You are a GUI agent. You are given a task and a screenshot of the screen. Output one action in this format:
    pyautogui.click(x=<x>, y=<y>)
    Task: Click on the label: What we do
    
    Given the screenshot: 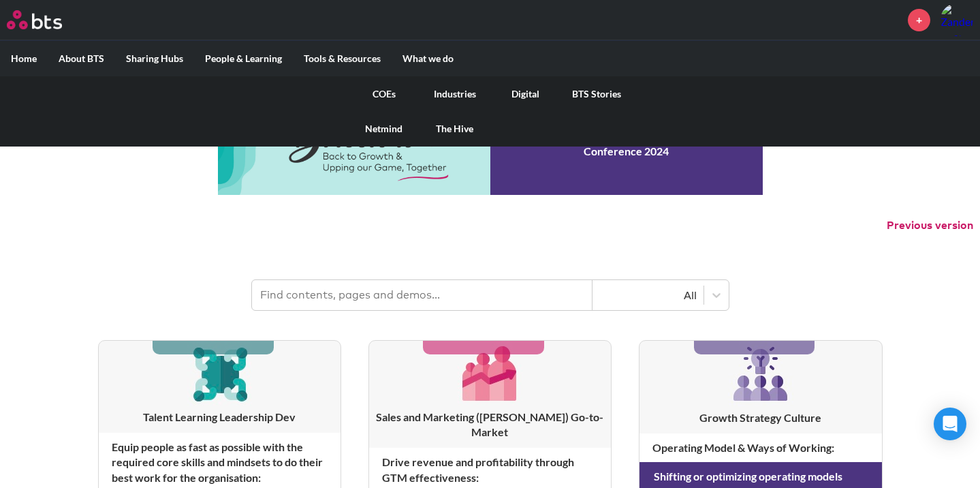 What is the action you would take?
    pyautogui.click(x=427, y=59)
    